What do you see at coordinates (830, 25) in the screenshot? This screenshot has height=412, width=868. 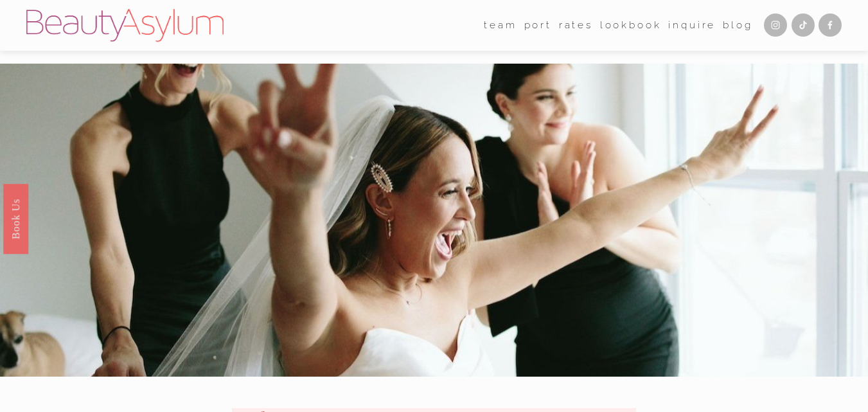 I see `a: Facebook` at bounding box center [830, 25].